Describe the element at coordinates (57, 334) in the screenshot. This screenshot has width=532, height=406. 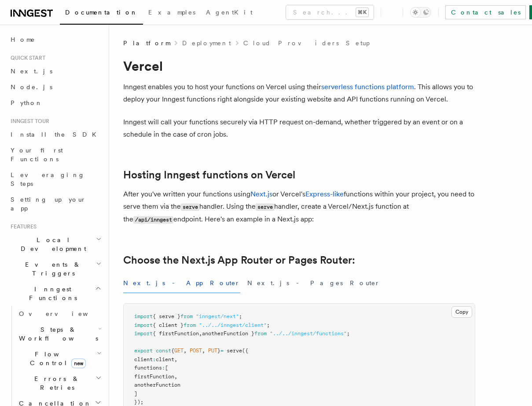
I see `span: Steps & Workflows` at that location.